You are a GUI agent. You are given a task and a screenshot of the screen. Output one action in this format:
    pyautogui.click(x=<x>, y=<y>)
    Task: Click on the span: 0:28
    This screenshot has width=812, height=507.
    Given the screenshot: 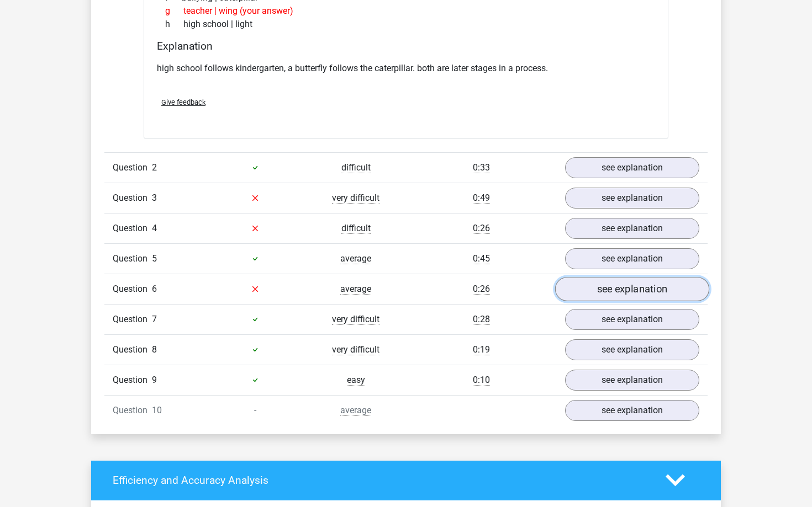 What is the action you would take?
    pyautogui.click(x=481, y=319)
    